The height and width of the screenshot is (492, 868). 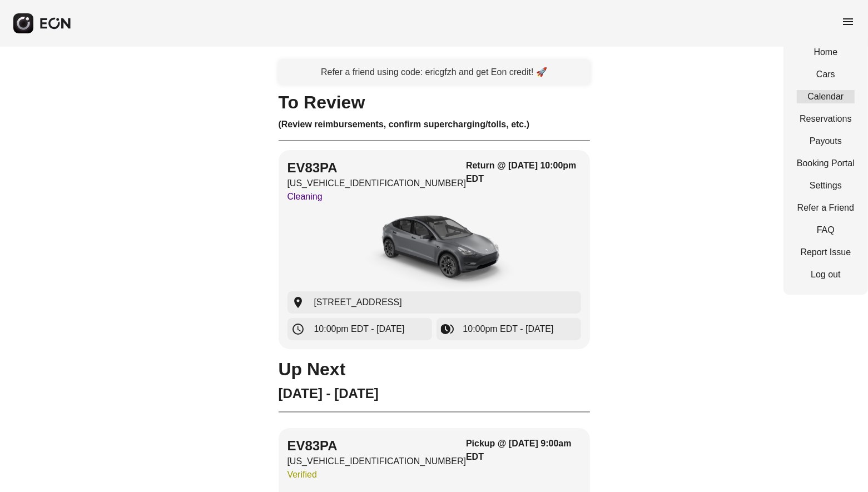 What do you see at coordinates (848, 22) in the screenshot?
I see `span: menu` at bounding box center [848, 22].